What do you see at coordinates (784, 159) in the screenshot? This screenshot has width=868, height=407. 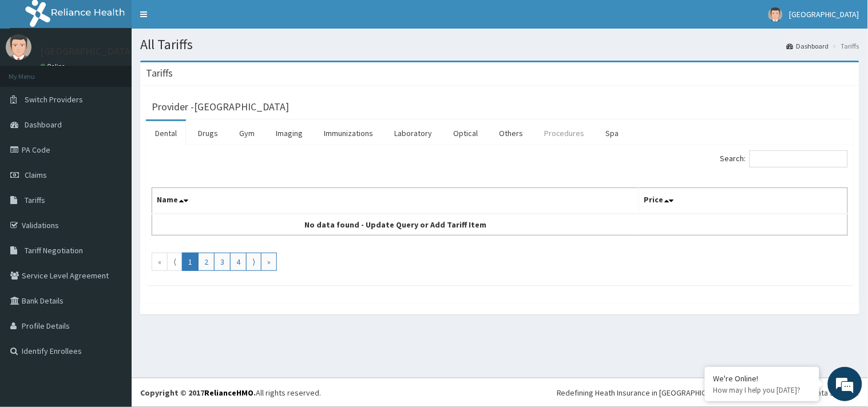 I see `label: Search:` at bounding box center [784, 159].